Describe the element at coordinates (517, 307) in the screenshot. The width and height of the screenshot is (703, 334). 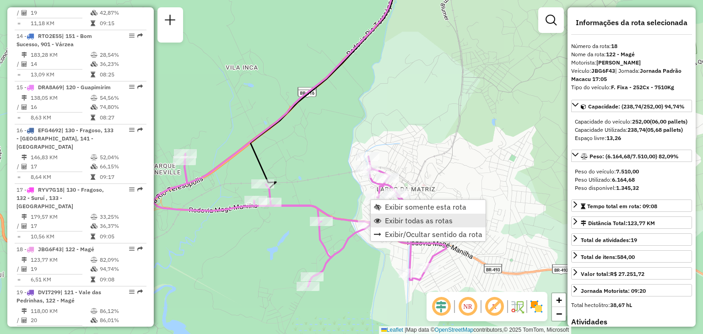
I see `img: Fluxo de ruas` at that location.